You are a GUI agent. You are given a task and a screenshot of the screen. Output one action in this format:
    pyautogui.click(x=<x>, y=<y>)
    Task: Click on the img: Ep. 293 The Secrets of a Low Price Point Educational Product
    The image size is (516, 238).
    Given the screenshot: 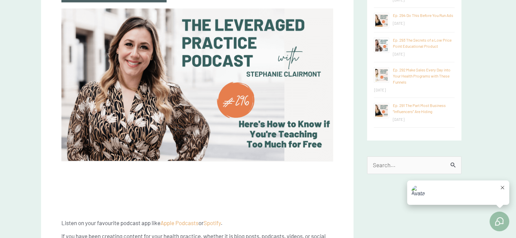 What is the action you would take?
    pyautogui.click(x=381, y=45)
    